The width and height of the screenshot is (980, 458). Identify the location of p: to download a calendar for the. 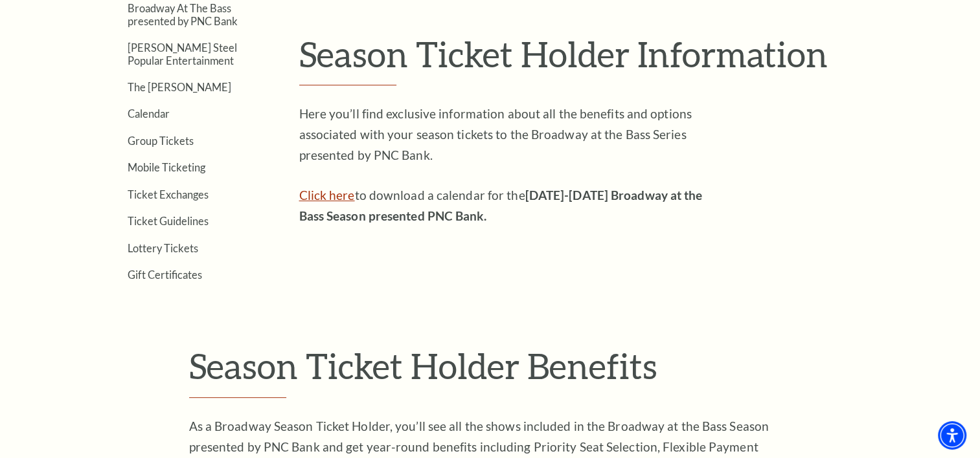
(510, 206).